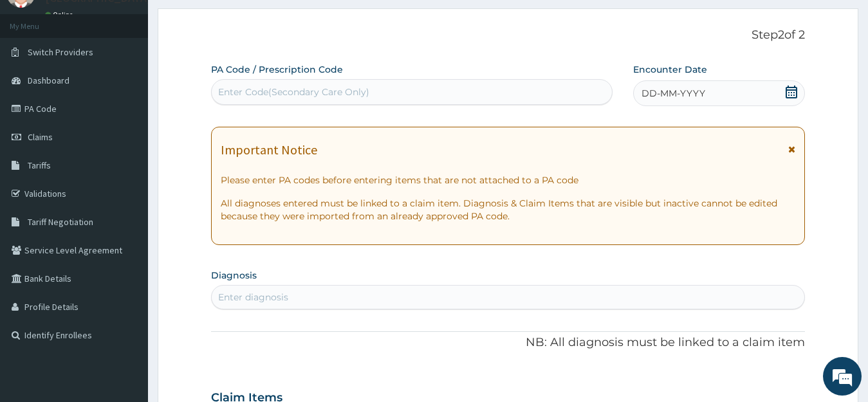 The height and width of the screenshot is (402, 868). Describe the element at coordinates (508, 210) in the screenshot. I see `p: All diagnoses entered must be linked to a claim item. Diagnosis & Claim Items that are visible bu...` at that location.